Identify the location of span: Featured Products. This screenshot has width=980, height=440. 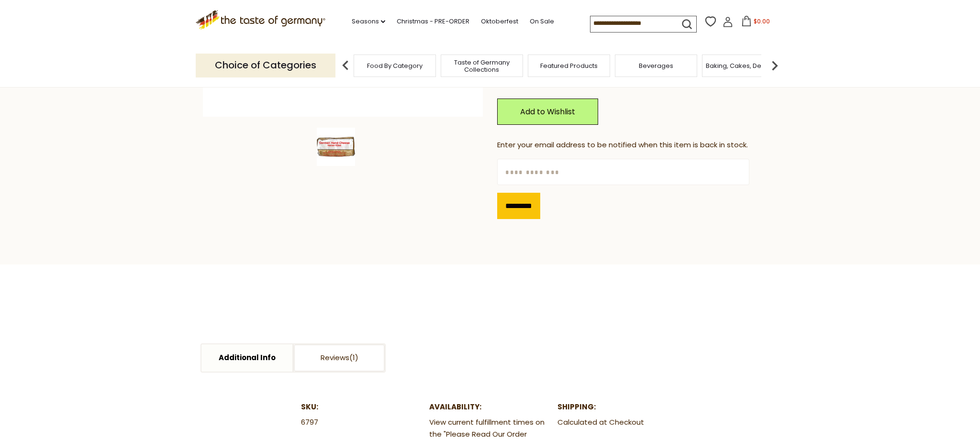
(569, 66).